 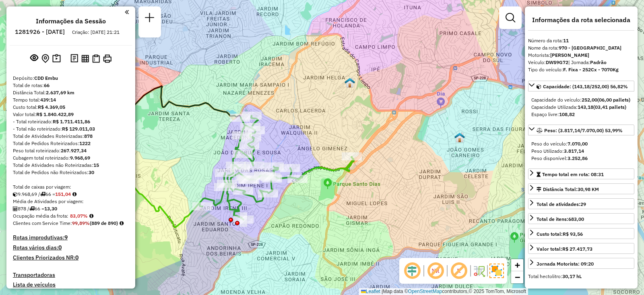 I want to click on strong: R$ 129.011,03, so click(x=78, y=128).